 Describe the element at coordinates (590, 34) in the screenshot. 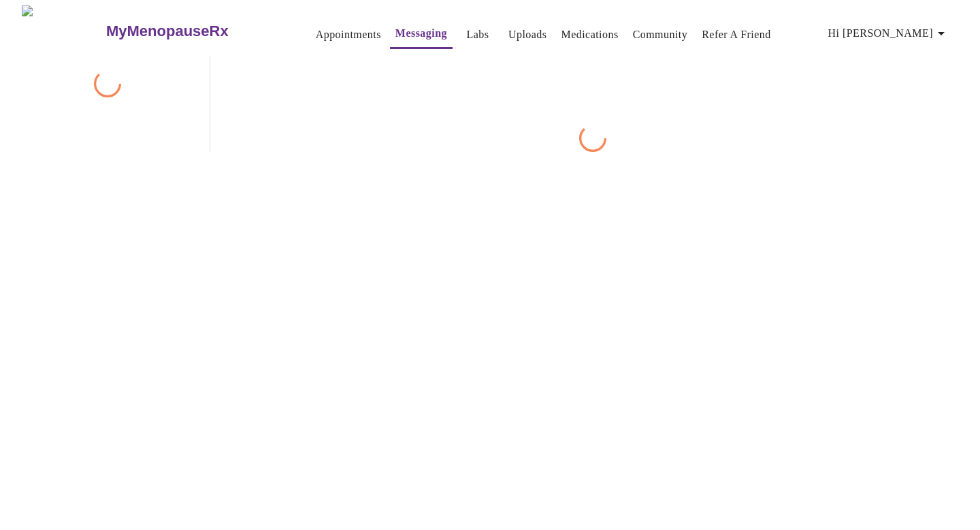

I see `button: Medications` at that location.